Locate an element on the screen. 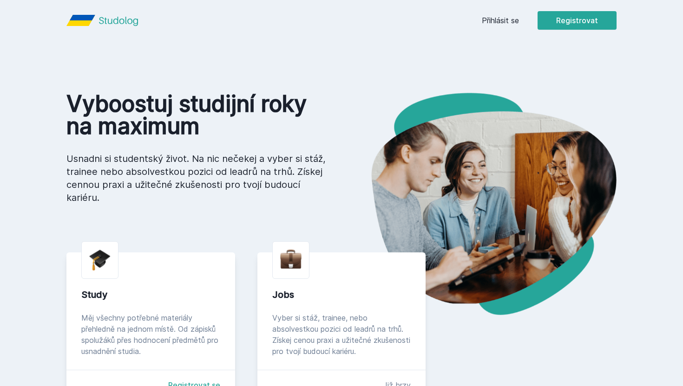 This screenshot has width=683, height=386. div: Jobs is located at coordinates (341, 295).